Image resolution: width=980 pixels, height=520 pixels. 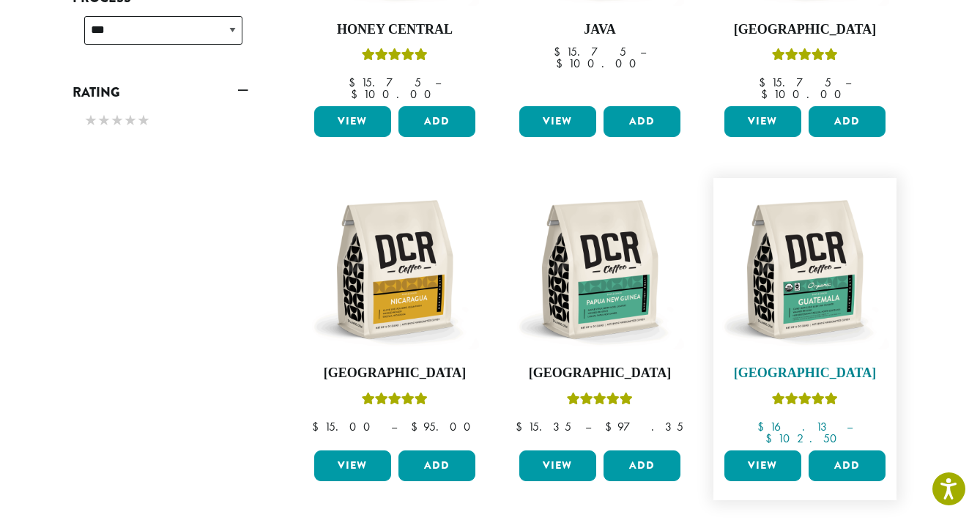 I want to click on a: Rating, so click(x=161, y=93).